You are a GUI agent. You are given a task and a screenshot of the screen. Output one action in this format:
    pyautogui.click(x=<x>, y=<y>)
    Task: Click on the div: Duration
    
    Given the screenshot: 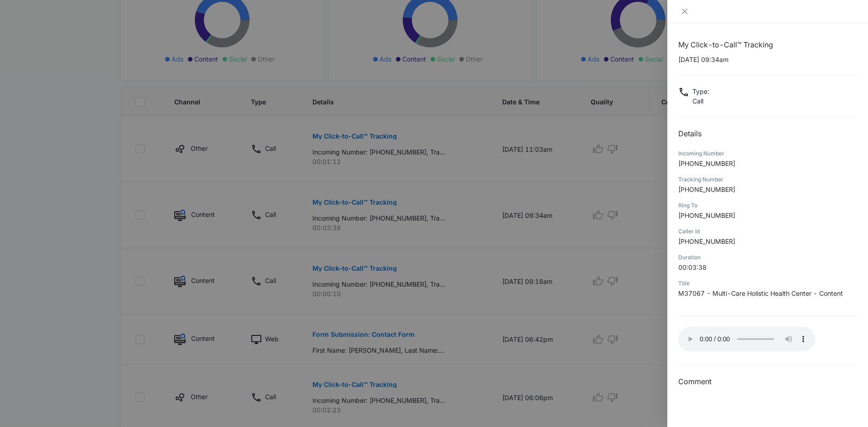 What is the action you would take?
    pyautogui.click(x=768, y=258)
    